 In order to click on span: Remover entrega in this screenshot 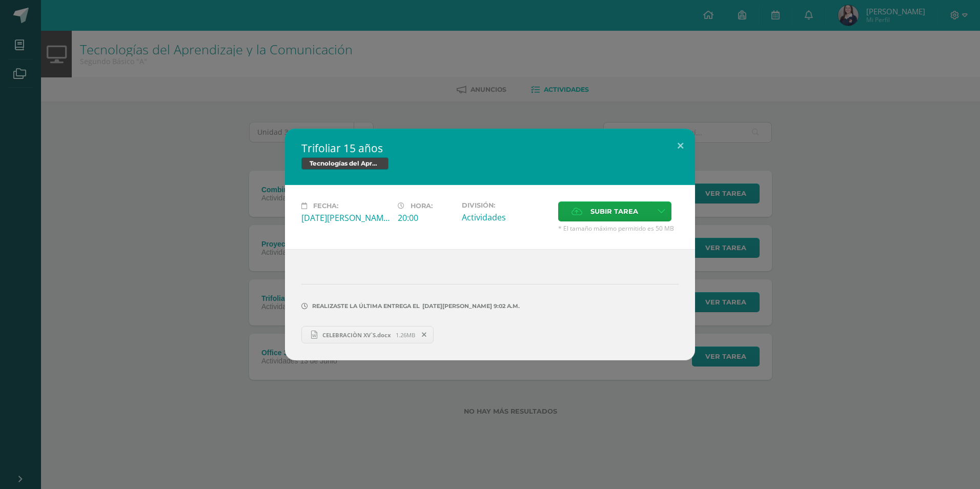, I will do `click(424, 334)`.